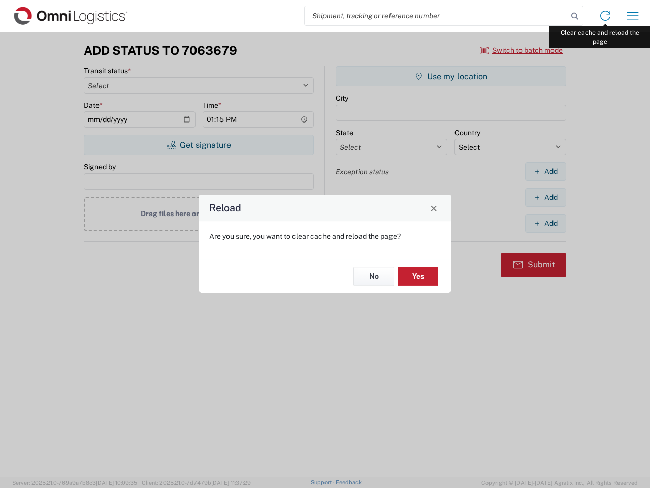 The width and height of the screenshot is (650, 488). What do you see at coordinates (436, 16) in the screenshot?
I see `input: Shipment, tracking or reference number` at bounding box center [436, 16].